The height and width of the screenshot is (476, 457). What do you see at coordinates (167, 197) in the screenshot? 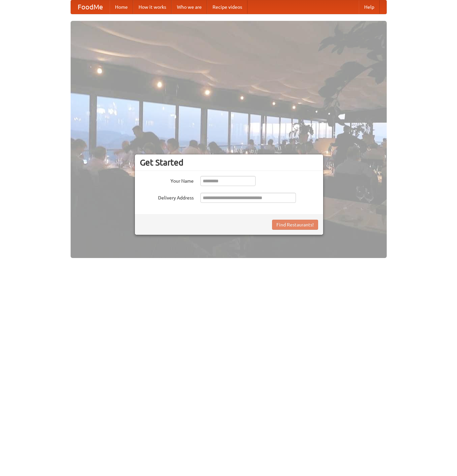
I see `label: Delivery Address` at bounding box center [167, 197].